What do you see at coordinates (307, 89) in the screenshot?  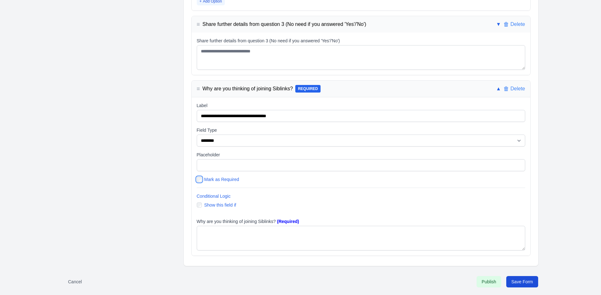 I see `span: REQUIRED` at bounding box center [307, 89].